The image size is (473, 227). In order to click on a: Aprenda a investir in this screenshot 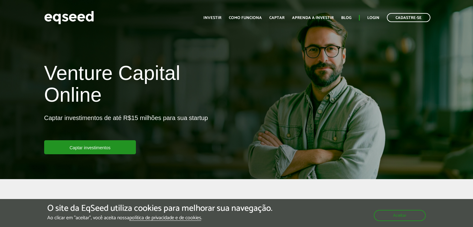, I will do `click(313, 18)`.